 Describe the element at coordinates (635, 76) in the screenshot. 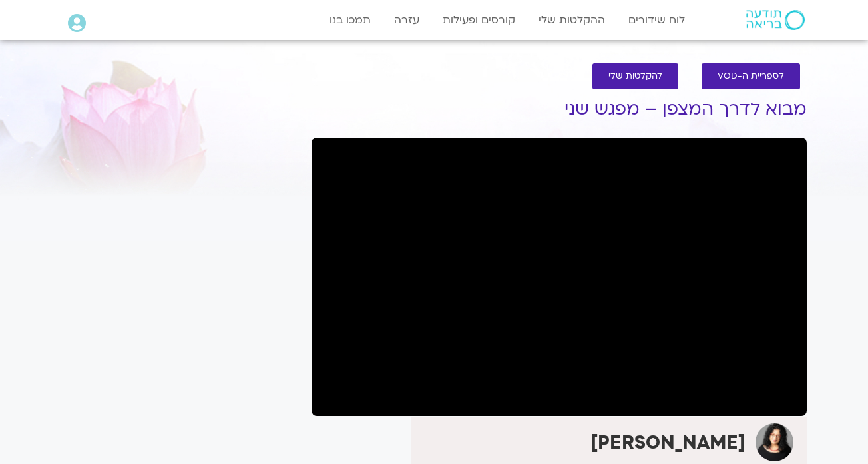

I see `span: להקלטות שלי` at that location.